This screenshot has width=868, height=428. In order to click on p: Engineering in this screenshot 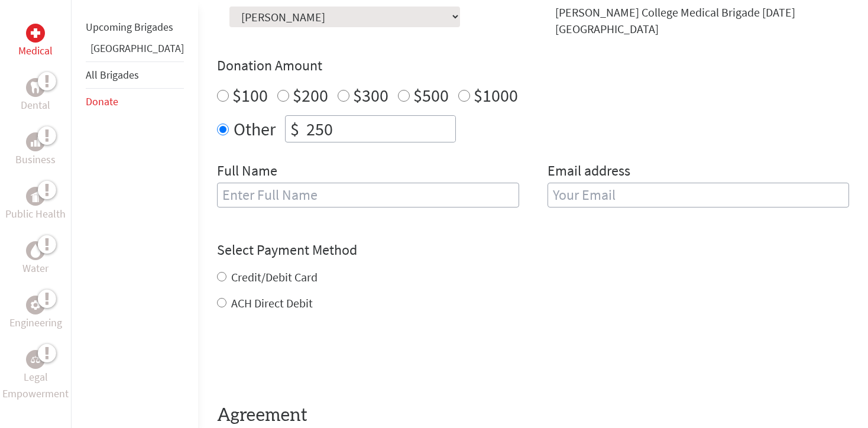, I will do `click(35, 323)`.